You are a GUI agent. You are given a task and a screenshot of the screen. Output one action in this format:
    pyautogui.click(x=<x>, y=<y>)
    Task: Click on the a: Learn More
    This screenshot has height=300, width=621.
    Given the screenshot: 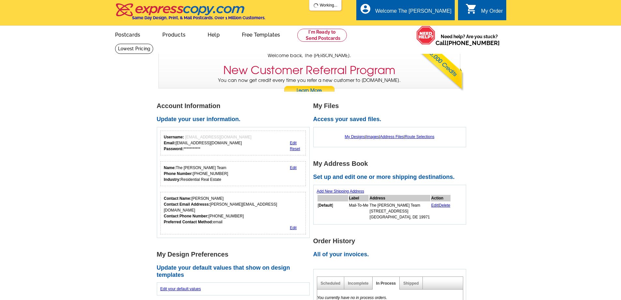 What is the action you would take?
    pyautogui.click(x=310, y=91)
    